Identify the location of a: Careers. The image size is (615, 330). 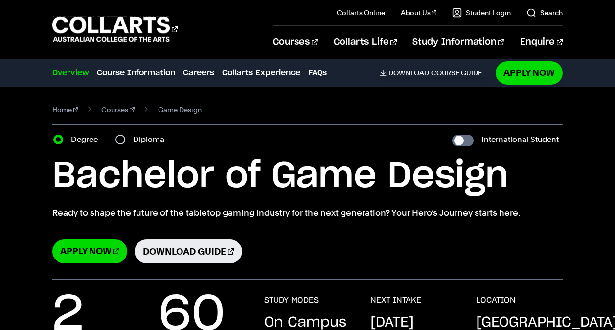
(199, 73).